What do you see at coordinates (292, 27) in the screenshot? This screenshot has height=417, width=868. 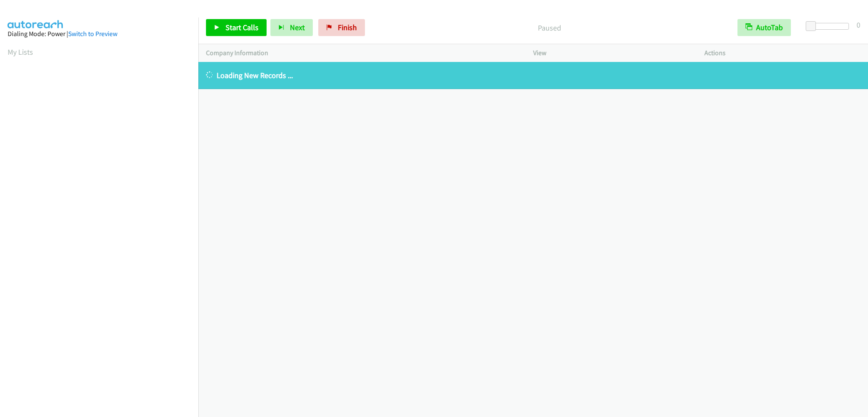 I see `button: Next` at bounding box center [292, 27].